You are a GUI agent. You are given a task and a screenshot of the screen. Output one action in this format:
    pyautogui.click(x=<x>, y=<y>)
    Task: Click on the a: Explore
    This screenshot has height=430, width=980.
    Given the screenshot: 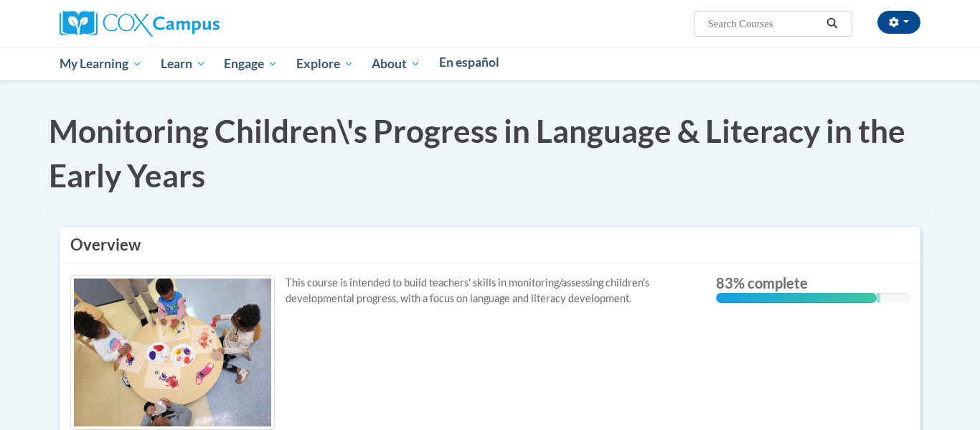 What is the action you would take?
    pyautogui.click(x=325, y=64)
    